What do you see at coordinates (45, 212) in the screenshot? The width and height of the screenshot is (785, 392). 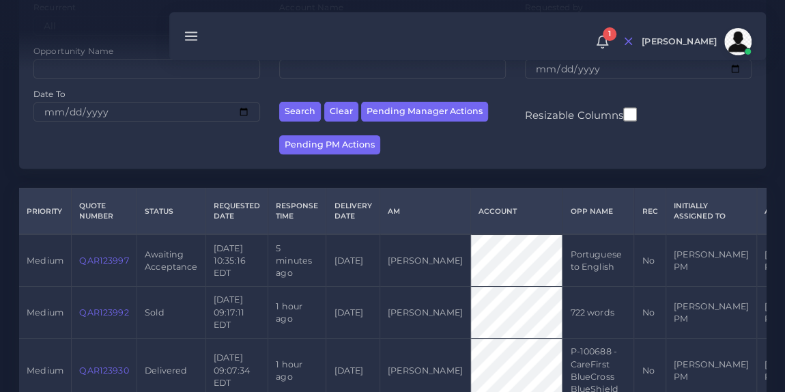 I see `th: Priority` at bounding box center [45, 212].